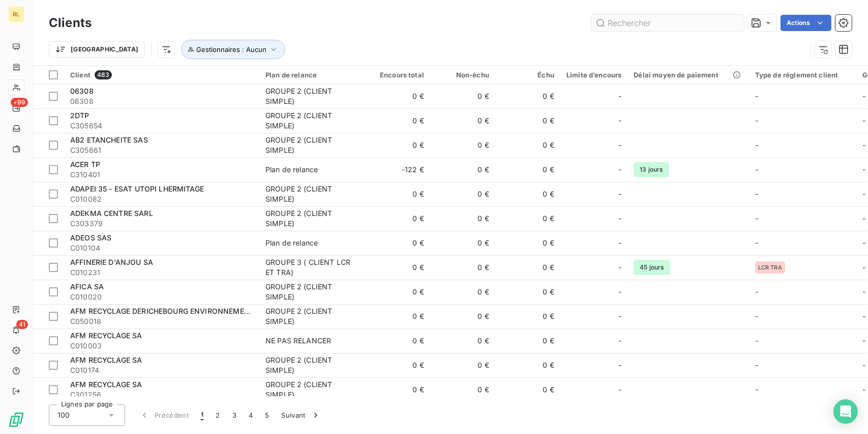 The image size is (868, 434). Describe the element at coordinates (162, 345) in the screenshot. I see `span: C010003` at that location.